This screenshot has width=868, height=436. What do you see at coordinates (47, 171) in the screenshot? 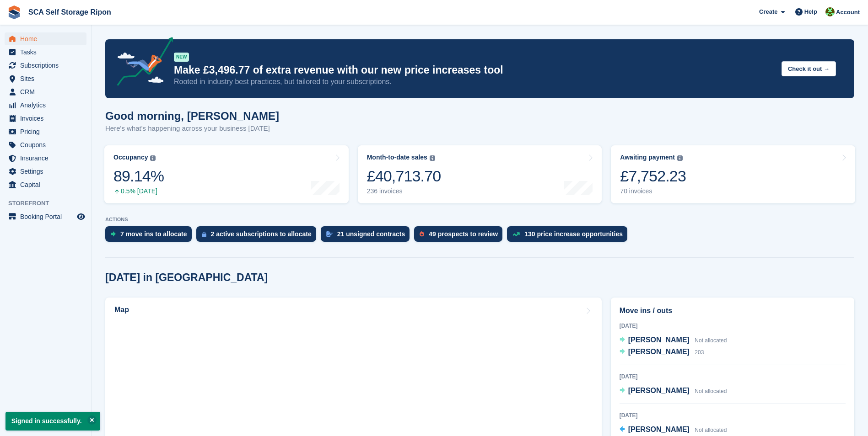
I see `span: Settings` at bounding box center [47, 171].